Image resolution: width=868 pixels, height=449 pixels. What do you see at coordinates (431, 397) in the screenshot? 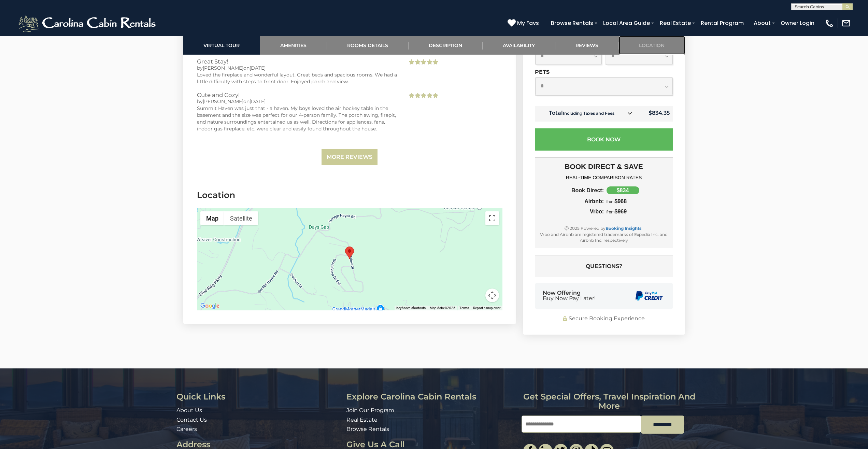
I see `h3: Explore Carolina Cabin Rentals` at bounding box center [431, 397].